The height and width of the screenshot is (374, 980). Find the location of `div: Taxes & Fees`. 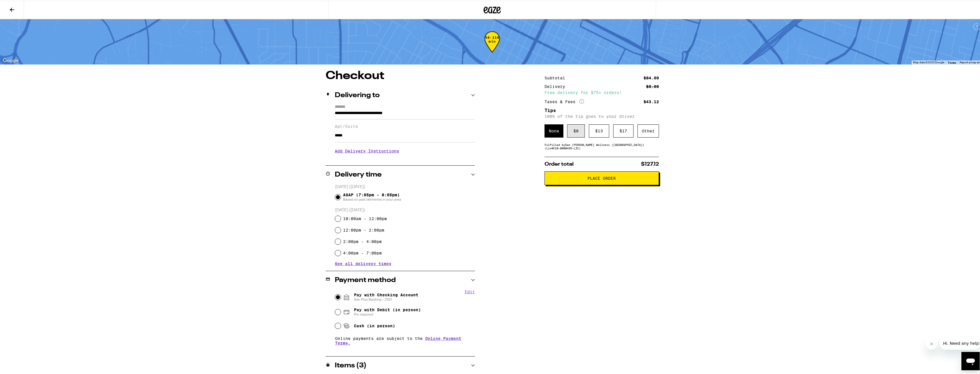

div: Taxes & Fees is located at coordinates (564, 101).